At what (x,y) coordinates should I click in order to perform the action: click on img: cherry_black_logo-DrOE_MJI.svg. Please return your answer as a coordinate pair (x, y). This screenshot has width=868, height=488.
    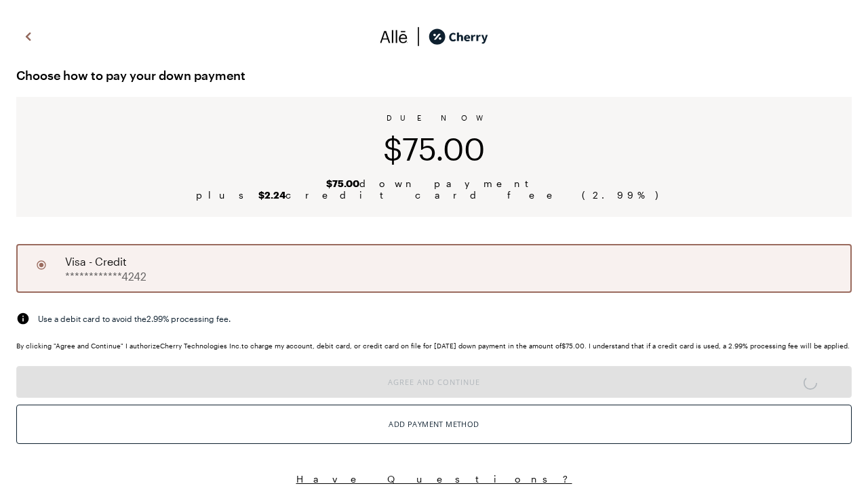
    Looking at the image, I should click on (459, 36).